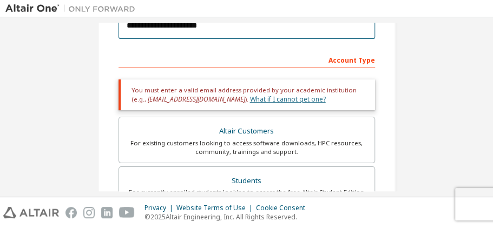  I want to click on div: For currently enrolled students looking to access the free Altair Student Edition bundle and all ..., so click(247, 197).